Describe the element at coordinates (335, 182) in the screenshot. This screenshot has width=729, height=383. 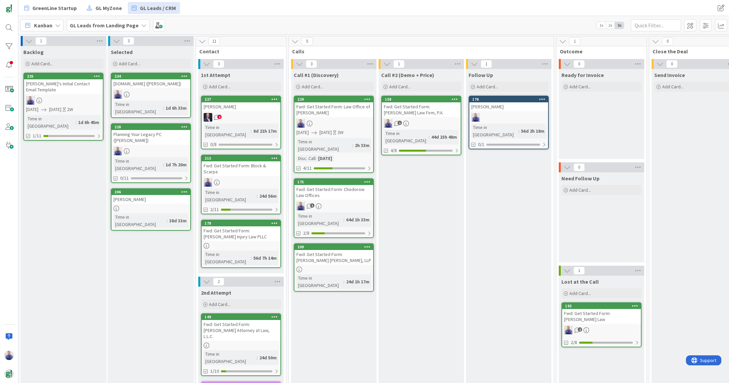
I see `div: 175` at that location.